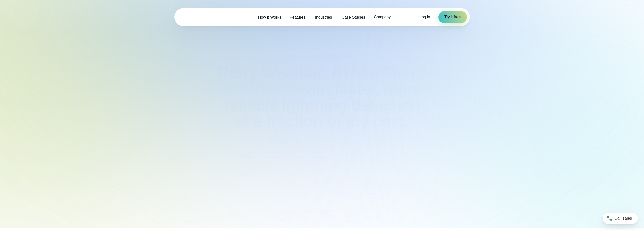 This screenshot has height=230, width=644. Describe the element at coordinates (353, 18) in the screenshot. I see `span: Case Studies` at that location.